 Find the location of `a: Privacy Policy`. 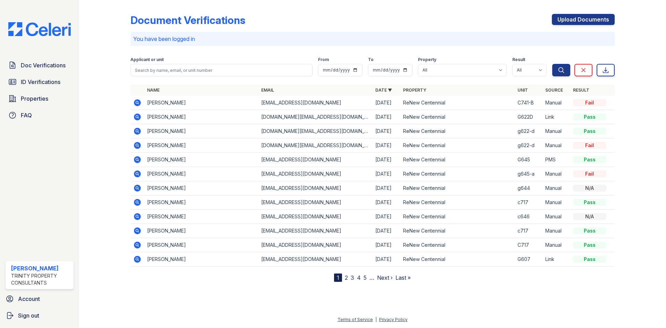

a: Privacy Policy is located at coordinates (393, 319).